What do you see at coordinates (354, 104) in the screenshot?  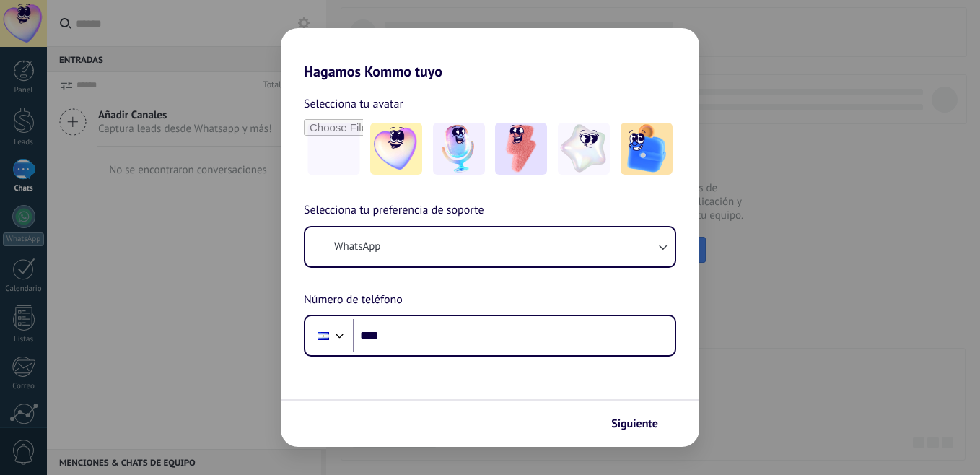 I see `span: Selecciona tu avatar` at bounding box center [354, 104].